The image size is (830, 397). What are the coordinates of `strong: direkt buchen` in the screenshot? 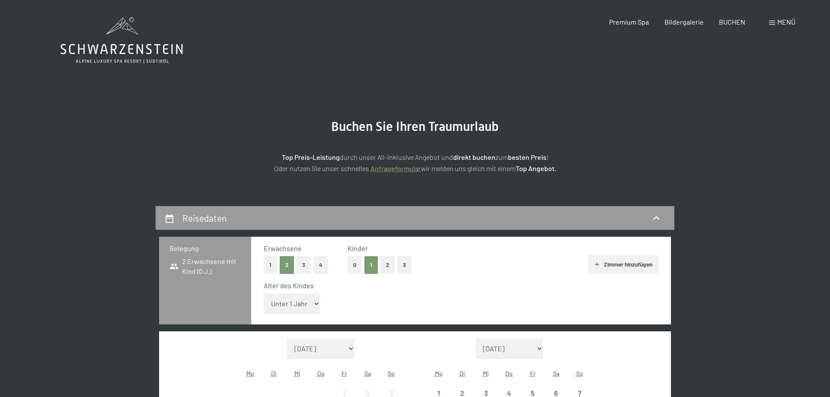 It's located at (474, 157).